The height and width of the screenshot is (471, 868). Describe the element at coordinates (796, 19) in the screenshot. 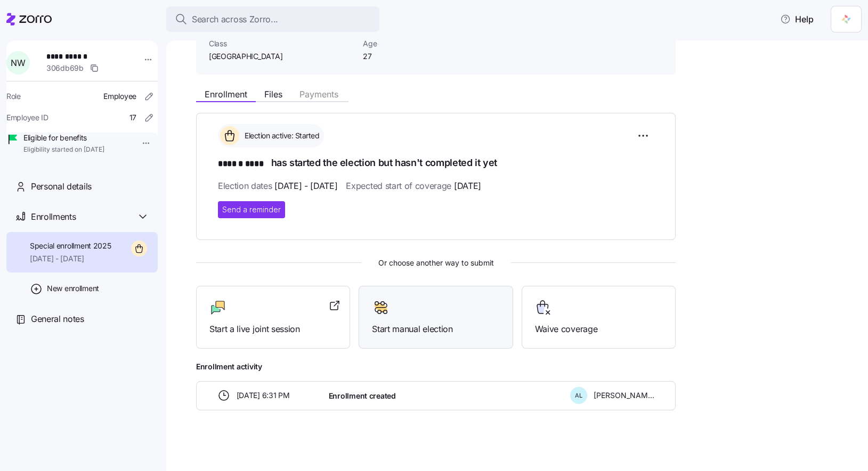

I see `button: Help` at that location.